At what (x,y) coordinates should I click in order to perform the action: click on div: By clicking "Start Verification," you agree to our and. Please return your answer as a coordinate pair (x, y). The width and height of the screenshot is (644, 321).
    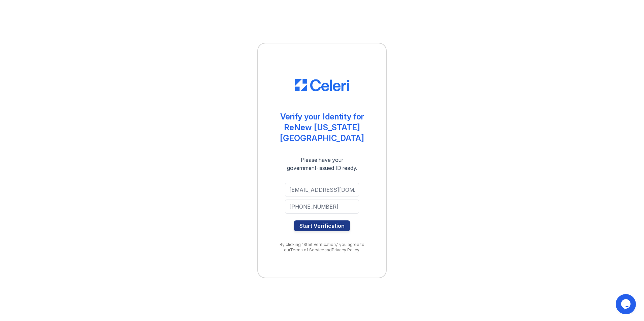
    Looking at the image, I should click on (322, 247).